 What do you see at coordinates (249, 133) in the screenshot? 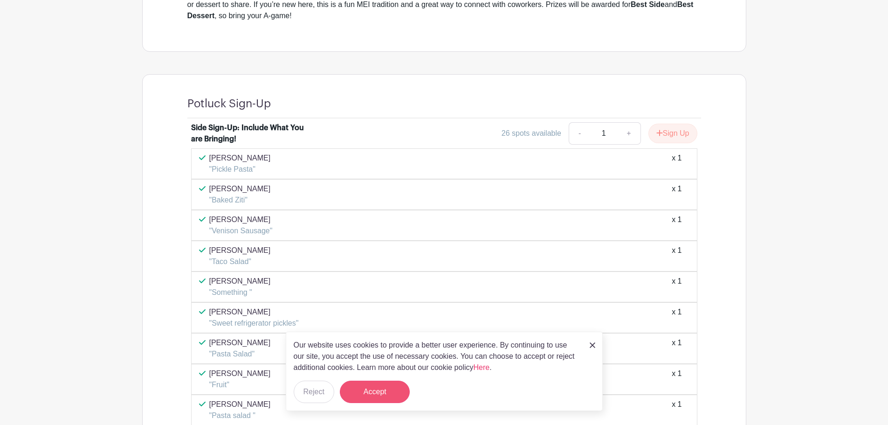
I see `div: Side Sign-Up: Include What You are Bringing!` at bounding box center [249, 133].